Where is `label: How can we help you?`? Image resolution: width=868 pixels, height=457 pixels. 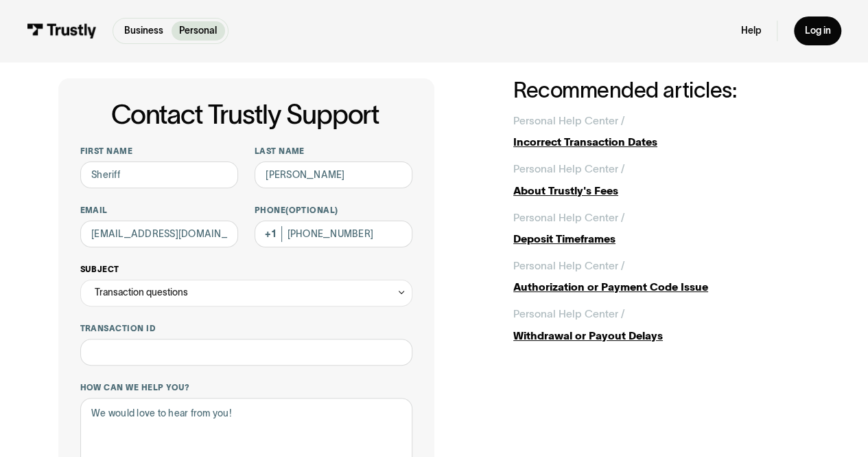 label: How can we help you? is located at coordinates (247, 387).